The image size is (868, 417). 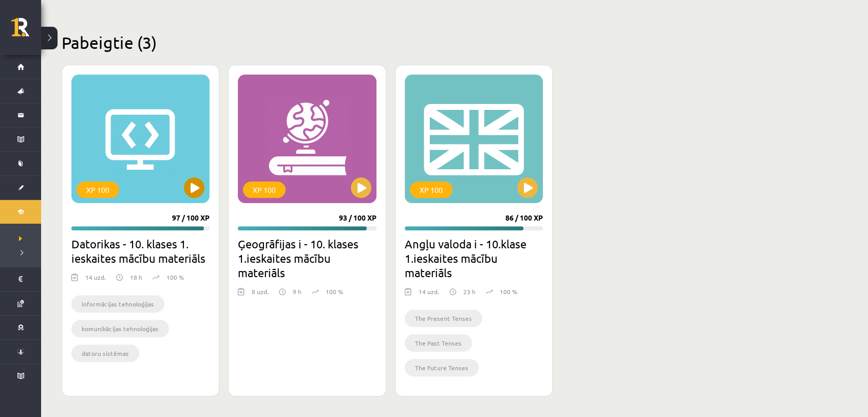 What do you see at coordinates (297, 292) in the screenshot?
I see `p: 9 h` at bounding box center [297, 292].